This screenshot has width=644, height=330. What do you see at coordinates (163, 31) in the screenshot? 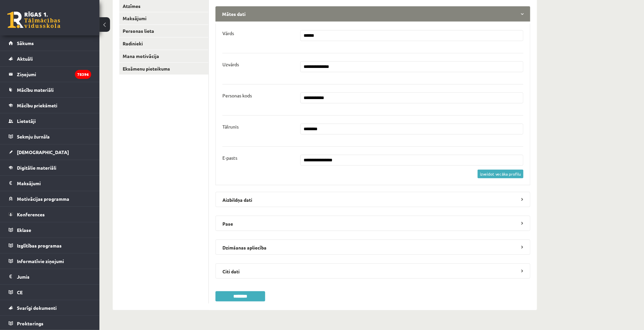
I see `a: Personas lieta` at bounding box center [163, 31].